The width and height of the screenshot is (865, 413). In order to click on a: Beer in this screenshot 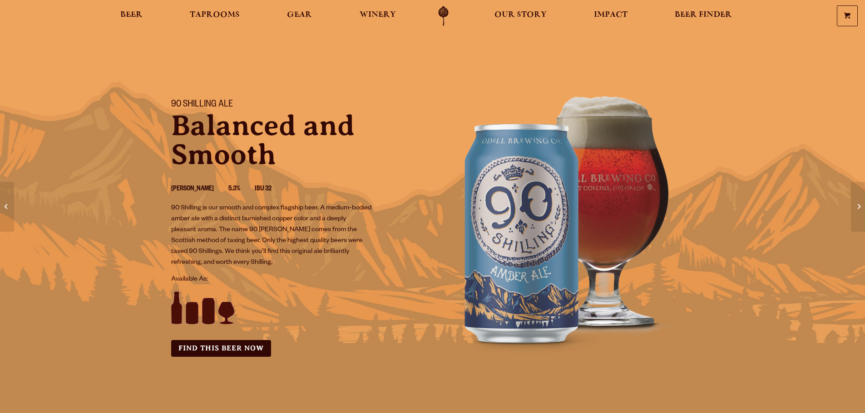, I will do `click(131, 16)`.